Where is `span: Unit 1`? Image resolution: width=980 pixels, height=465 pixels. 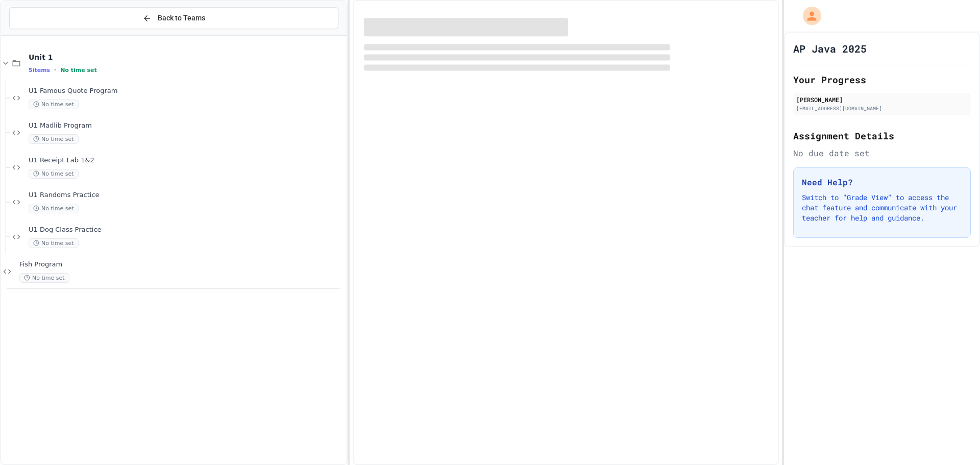
span: Unit 1 is located at coordinates (186, 57).